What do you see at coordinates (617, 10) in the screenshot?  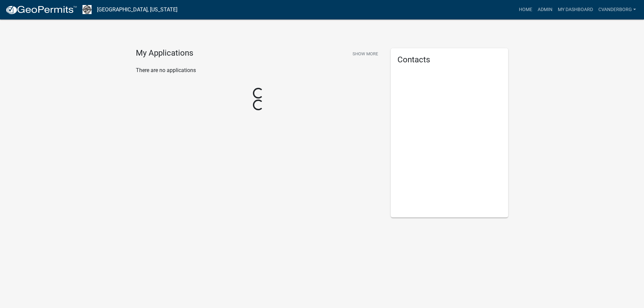 I see `a: cvanderborg` at bounding box center [617, 10].